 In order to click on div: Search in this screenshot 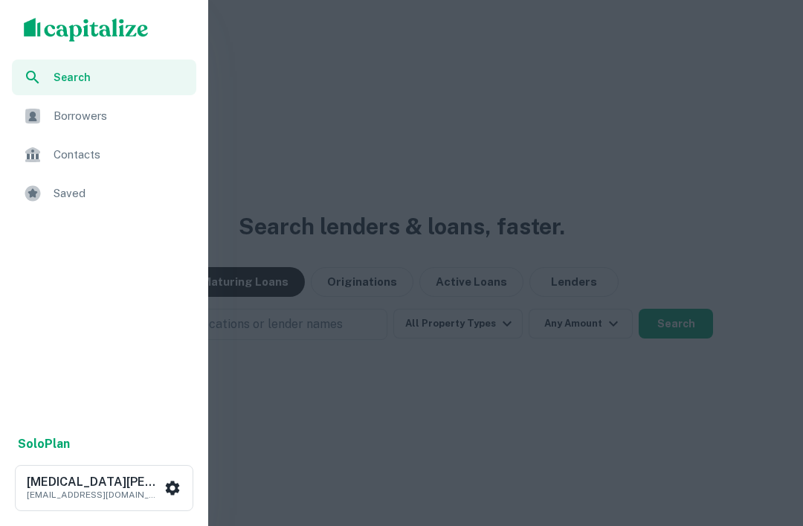, I will do `click(104, 77)`.